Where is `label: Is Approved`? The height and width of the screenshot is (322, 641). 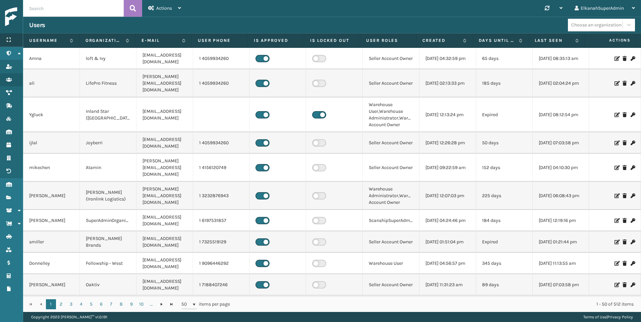
label: Is Approved is located at coordinates (275, 41).